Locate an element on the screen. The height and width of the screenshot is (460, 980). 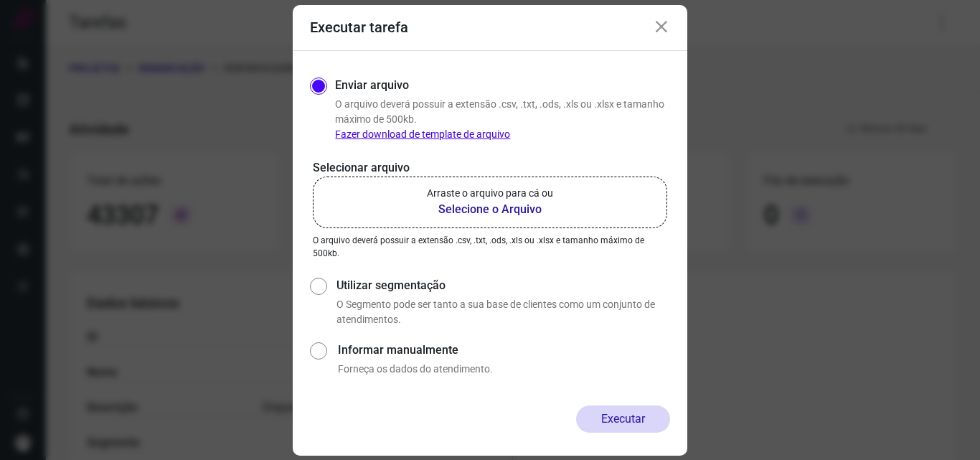
p: Arraste o arquivo para cá ou is located at coordinates (490, 193).